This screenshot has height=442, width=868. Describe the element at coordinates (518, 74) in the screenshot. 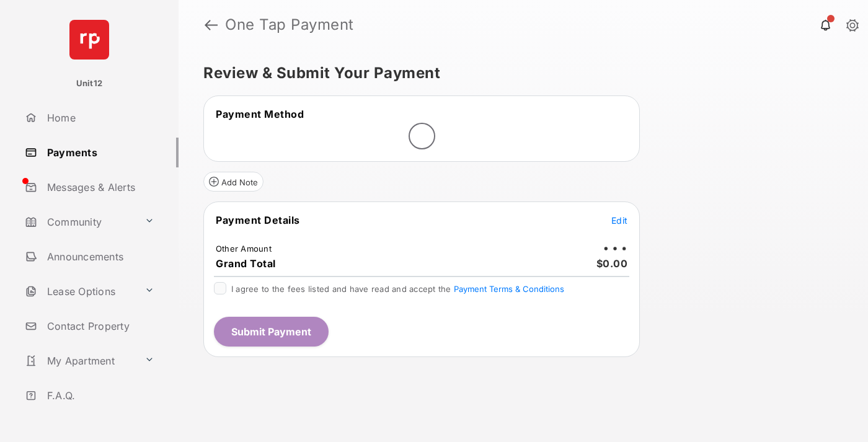

I see `h5: Review & Submit Your Payment` at that location.